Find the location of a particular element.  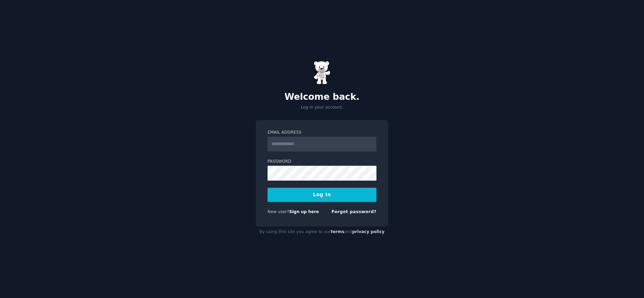

div: By using this site you agree to our and is located at coordinates (322, 232).